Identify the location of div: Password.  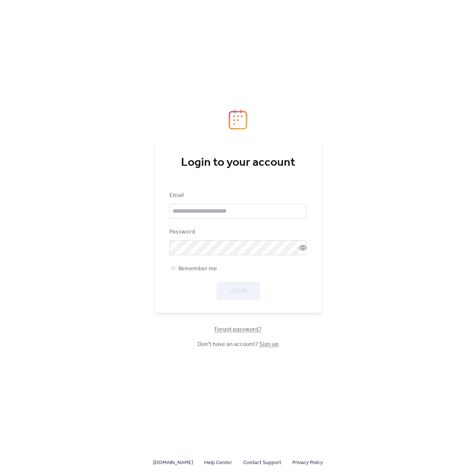
(237, 232).